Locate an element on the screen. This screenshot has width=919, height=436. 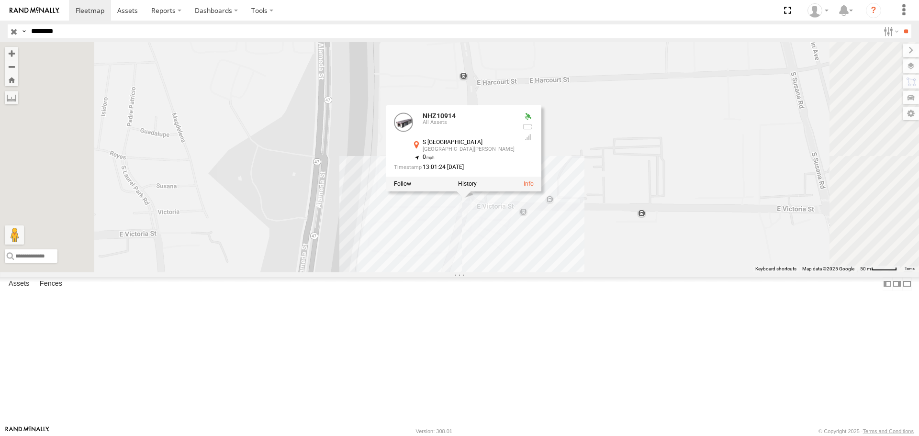
span: 0 is located at coordinates (428, 157).